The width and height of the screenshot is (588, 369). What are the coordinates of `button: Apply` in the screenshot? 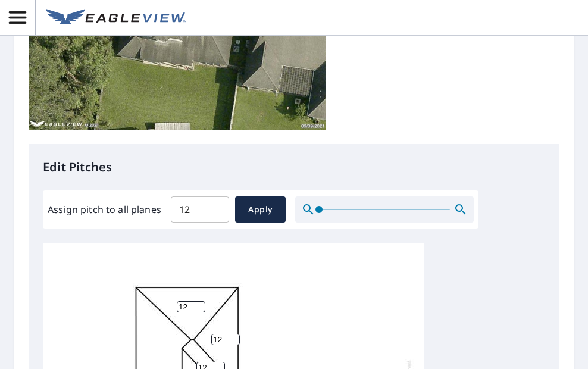 It's located at (260, 210).